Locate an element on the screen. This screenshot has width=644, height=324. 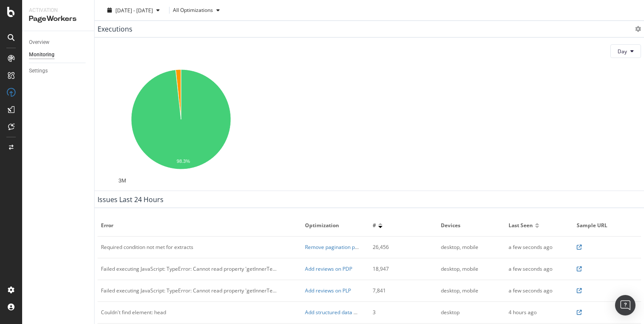
span: Devices is located at coordinates (471, 226).